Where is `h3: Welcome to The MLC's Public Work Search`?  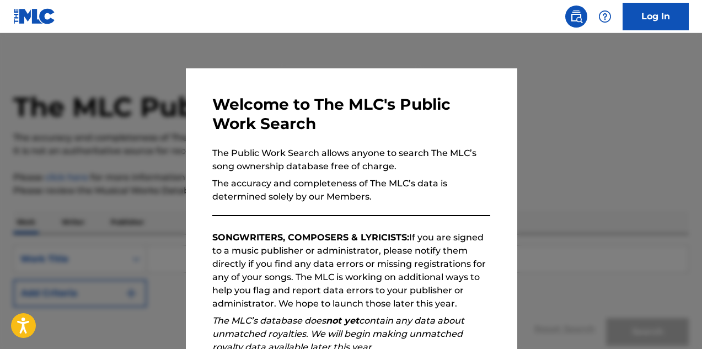
h3: Welcome to The MLC's Public Work Search is located at coordinates (351, 114).